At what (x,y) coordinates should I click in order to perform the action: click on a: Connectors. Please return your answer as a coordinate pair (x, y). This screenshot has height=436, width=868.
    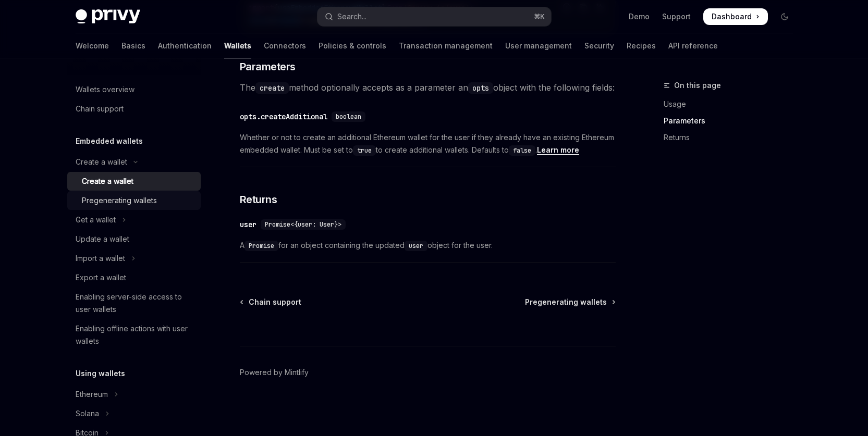
    Looking at the image, I should click on (285, 46).